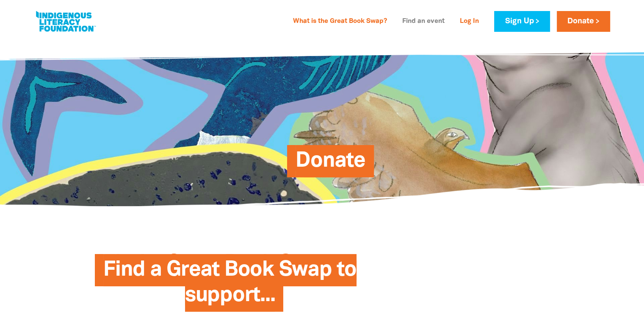 The image size is (644, 313). What do you see at coordinates (469, 22) in the screenshot?
I see `a: Log In` at bounding box center [469, 22].